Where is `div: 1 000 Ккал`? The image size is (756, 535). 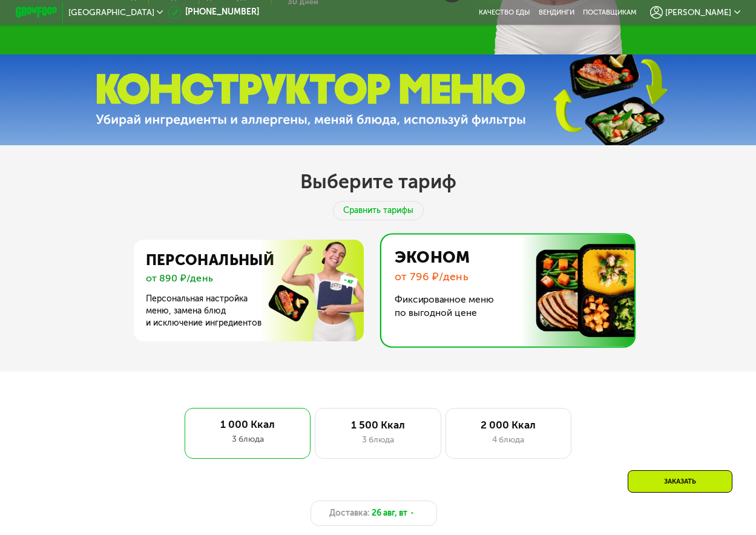
div: 1 000 Ккал is located at coordinates (248, 425).